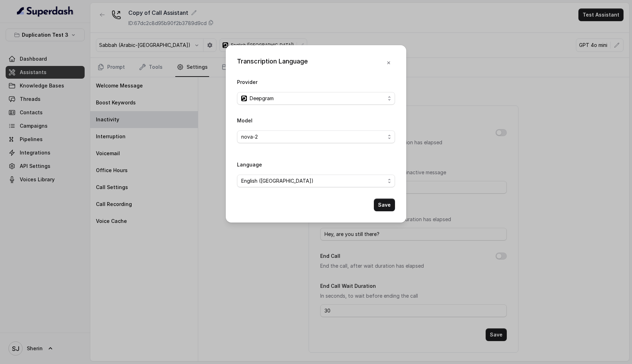  I want to click on button: deepgram logoDeepgram, so click(316, 98).